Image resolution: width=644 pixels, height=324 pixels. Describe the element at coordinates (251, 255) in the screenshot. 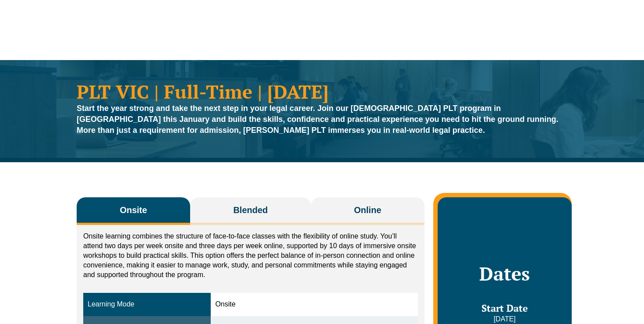

I see `p: Onsite learning combines the structure of face-to-face classes with the flexibility of online stu...` at that location.